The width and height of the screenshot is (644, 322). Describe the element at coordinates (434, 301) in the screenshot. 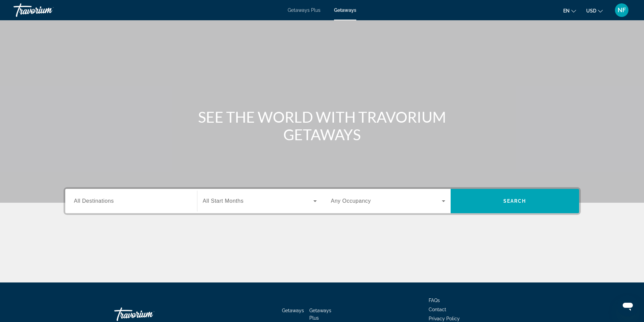

I see `a: FAQs` at that location.